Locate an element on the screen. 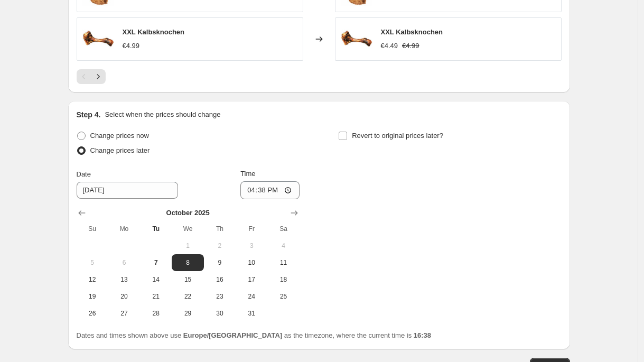 The height and width of the screenshot is (362, 644). span: Fr is located at coordinates (252, 229).